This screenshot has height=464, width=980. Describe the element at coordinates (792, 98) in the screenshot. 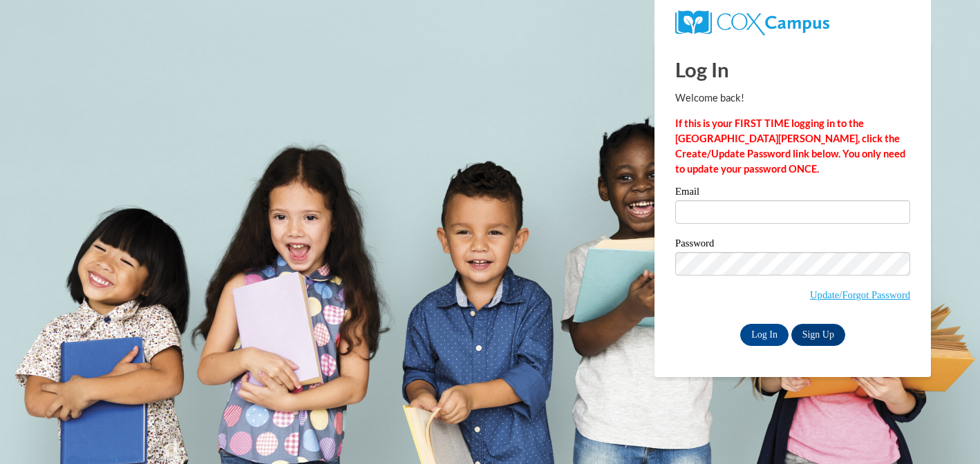

I see `p: Welcome back!` at that location.